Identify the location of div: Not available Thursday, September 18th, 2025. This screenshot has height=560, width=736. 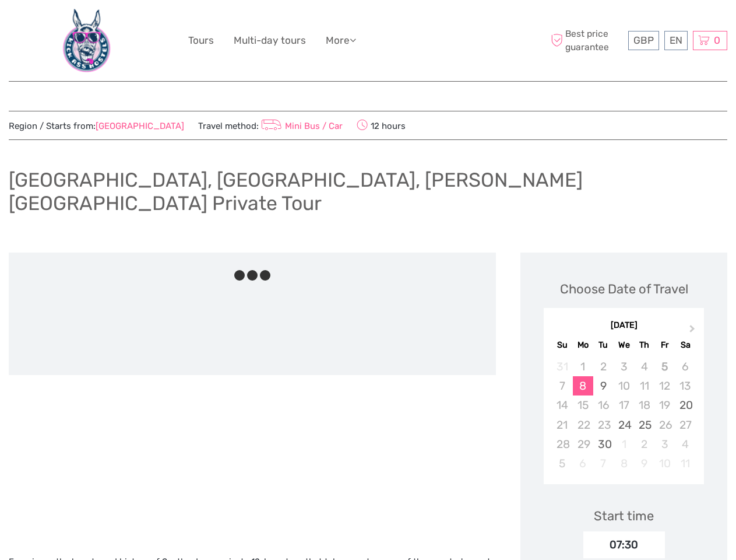
(644, 405).